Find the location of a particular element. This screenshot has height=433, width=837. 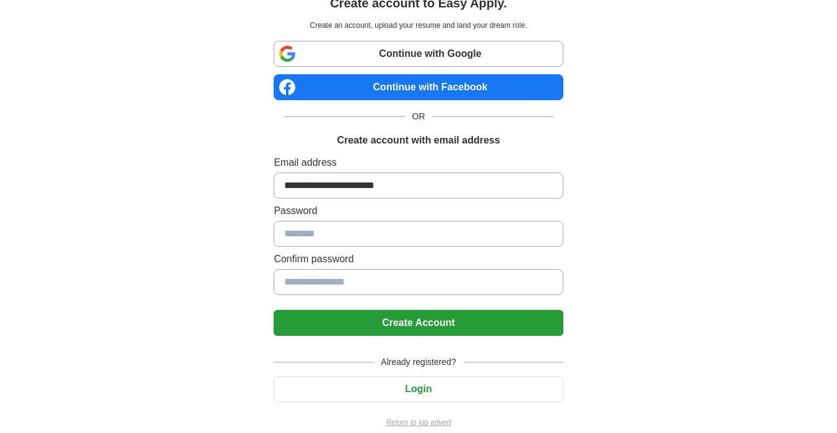

button: Create Account is located at coordinates (418, 323).